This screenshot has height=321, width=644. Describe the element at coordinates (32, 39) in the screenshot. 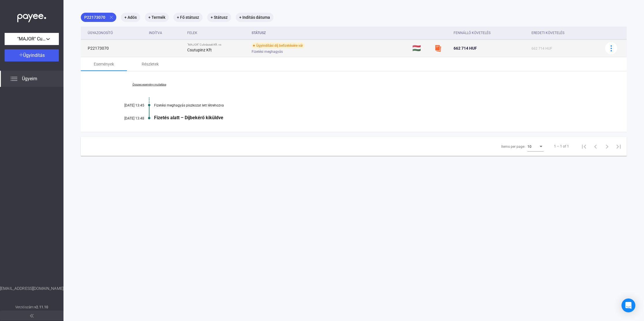

I see `span: "MAJOR" Cukrászati Kft.` at that location.